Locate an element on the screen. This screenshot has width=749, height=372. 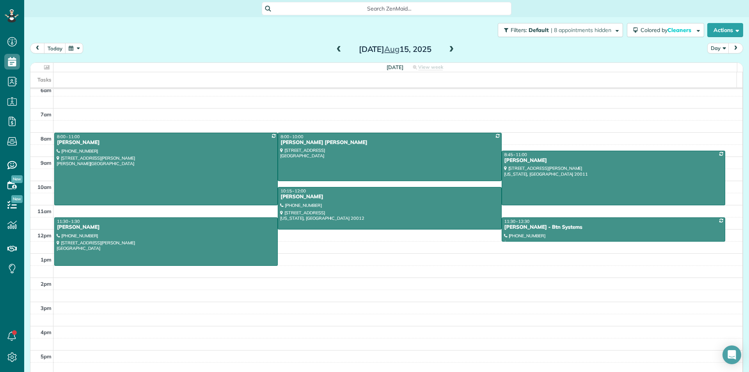
span: View week is located at coordinates (431, 67).